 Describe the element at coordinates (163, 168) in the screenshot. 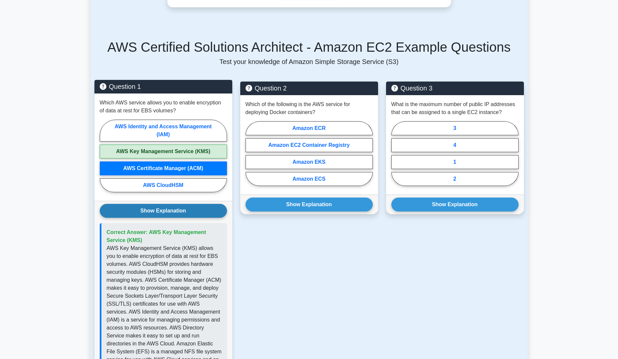

I see `label: AWS Certificate Manager (ACM)` at that location.